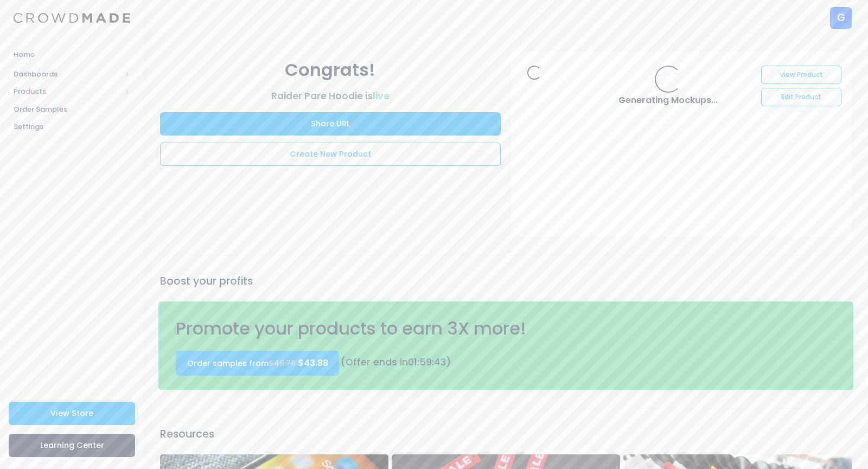 The height and width of the screenshot is (469, 868). Describe the element at coordinates (71, 413) in the screenshot. I see `a: View Store` at that location.